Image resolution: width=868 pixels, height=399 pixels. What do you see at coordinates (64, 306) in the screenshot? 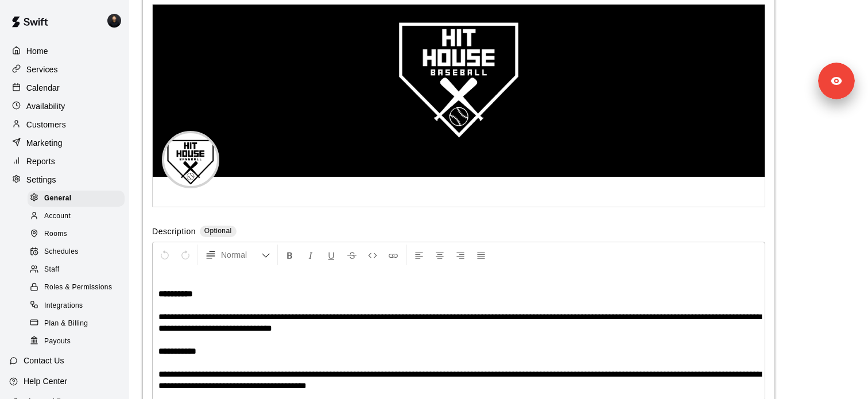
I see `span: Integrations` at bounding box center [64, 306].